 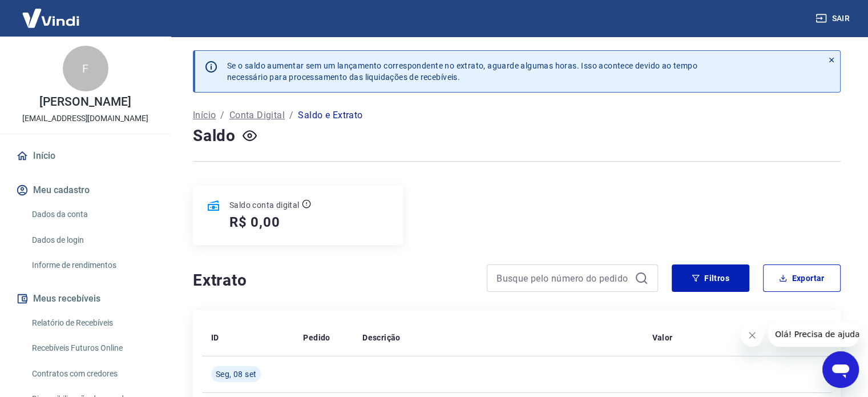 I want to click on a: Contratos com credores, so click(x=92, y=373).